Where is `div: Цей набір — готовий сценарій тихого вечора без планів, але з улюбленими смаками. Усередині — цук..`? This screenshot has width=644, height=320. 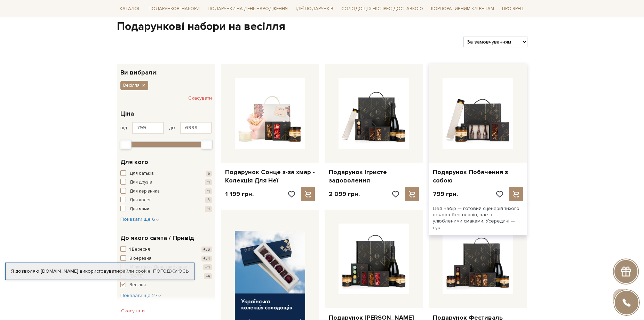 div: Цей набір — готовий сценарій тихого вечора без планів, але з улюбленими смаками. Усередині — цук.. is located at coordinates (478, 218).